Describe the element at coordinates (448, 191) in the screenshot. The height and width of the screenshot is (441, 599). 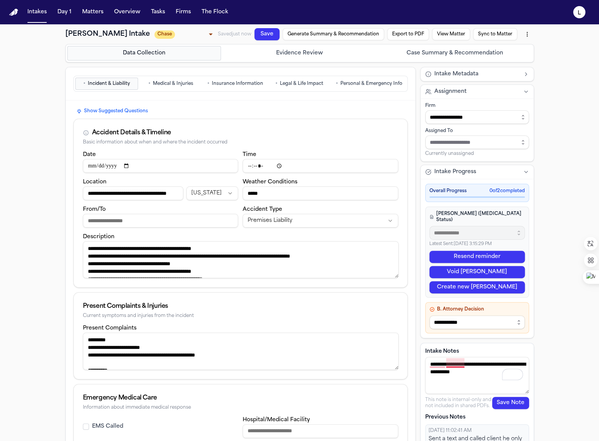
I see `span: Overall Progress` at that location.